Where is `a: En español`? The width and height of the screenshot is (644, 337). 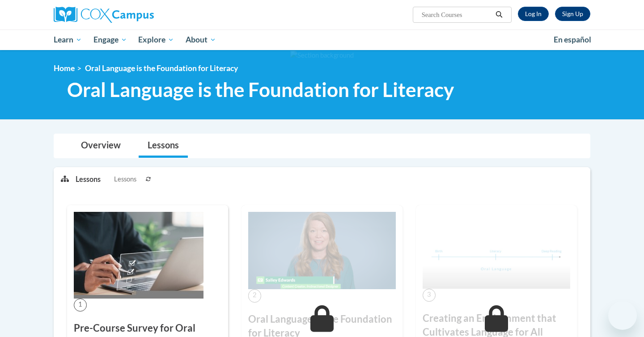 a: En español is located at coordinates (572, 40).